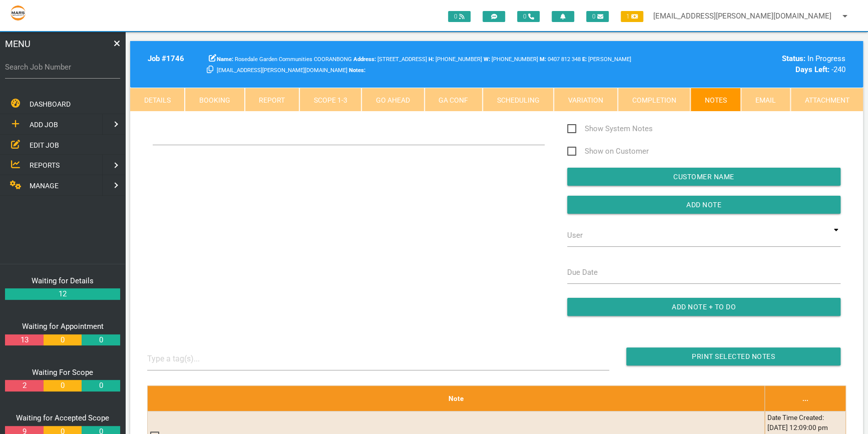  I want to click on span: Show on Customer, so click(608, 151).